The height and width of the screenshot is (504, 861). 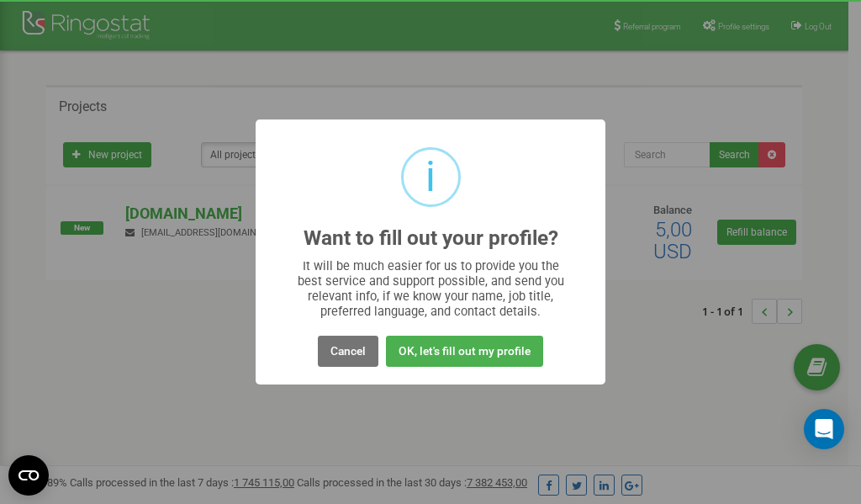 What do you see at coordinates (348, 351) in the screenshot?
I see `button: Cancel` at bounding box center [348, 351].